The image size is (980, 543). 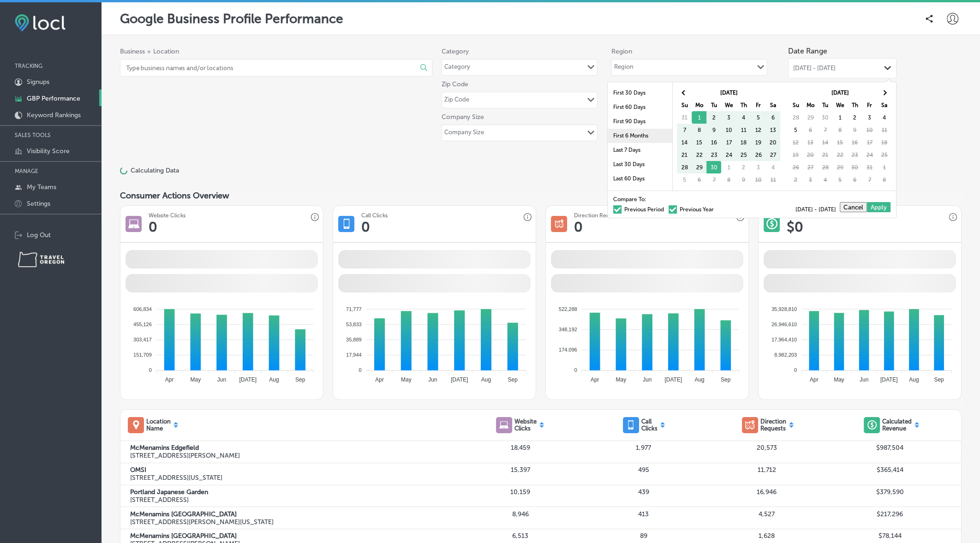 What do you see at coordinates (767, 448) in the screenshot?
I see `p: 20,573` at bounding box center [767, 448].